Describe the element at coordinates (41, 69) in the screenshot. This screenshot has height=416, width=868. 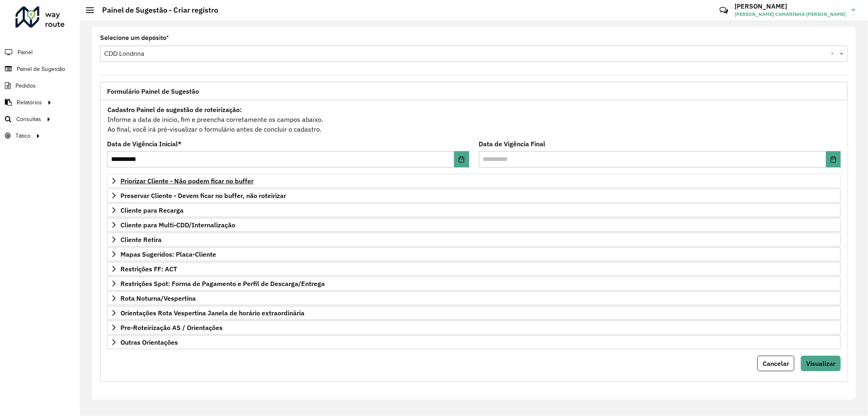
I see `span: Painel de Sugestão` at that location.